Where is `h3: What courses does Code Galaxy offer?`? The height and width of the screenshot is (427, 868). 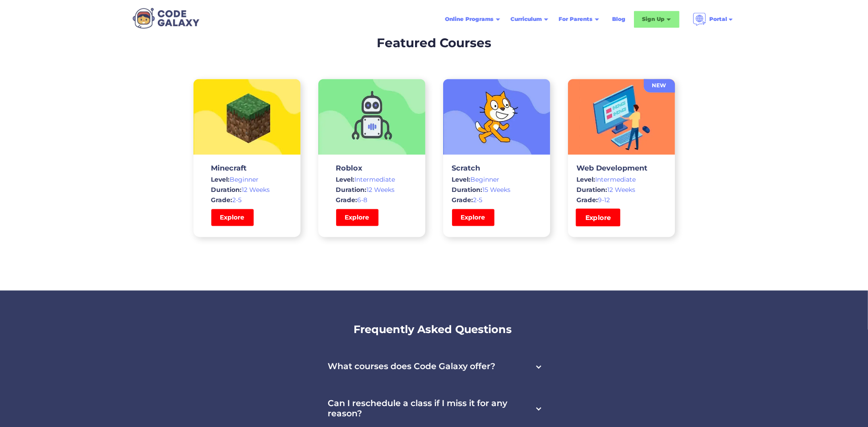 h3: What courses does Code Galaxy offer? is located at coordinates (411, 366).